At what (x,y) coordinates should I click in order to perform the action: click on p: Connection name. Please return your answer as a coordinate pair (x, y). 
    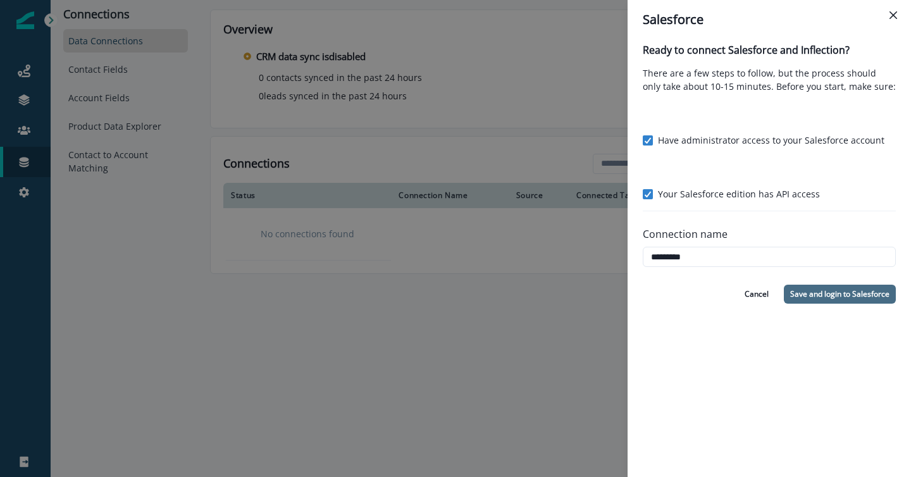
    Looking at the image, I should click on (685, 234).